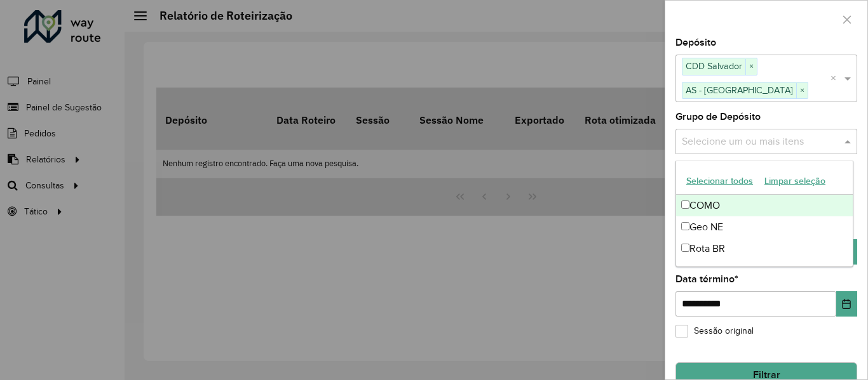 The width and height of the screenshot is (868, 380). Describe the element at coordinates (706, 227) in the screenshot. I see `font: Geo NE` at that location.